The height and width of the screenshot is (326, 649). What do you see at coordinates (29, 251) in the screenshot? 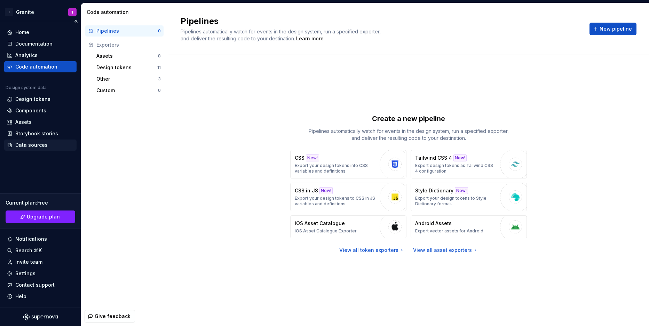
I see `div: Search ⌘K` at bounding box center [29, 251].